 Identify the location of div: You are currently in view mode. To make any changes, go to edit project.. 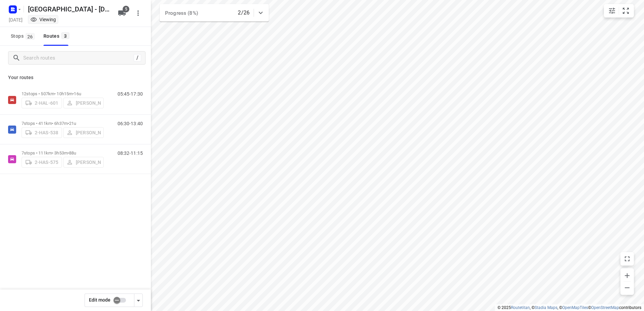
(43, 19).